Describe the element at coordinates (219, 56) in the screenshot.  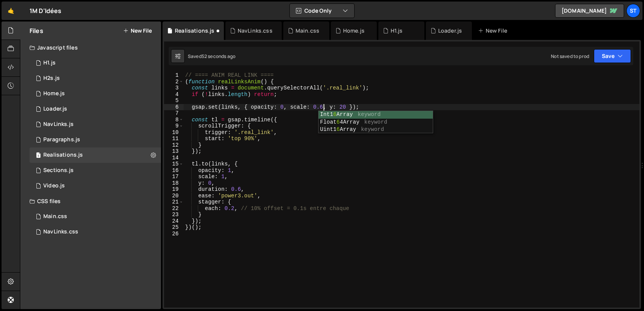
I see `div: 52 seconds ago` at that location.